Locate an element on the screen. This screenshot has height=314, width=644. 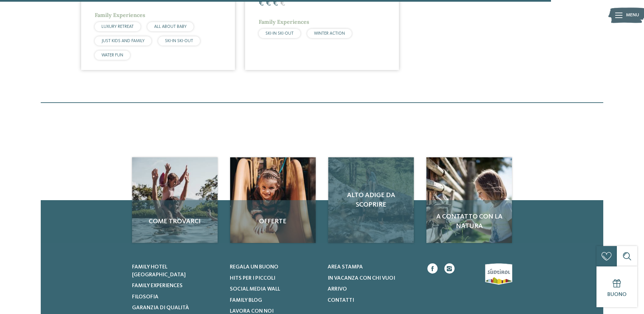
a: Family experiences is located at coordinates (177, 286).